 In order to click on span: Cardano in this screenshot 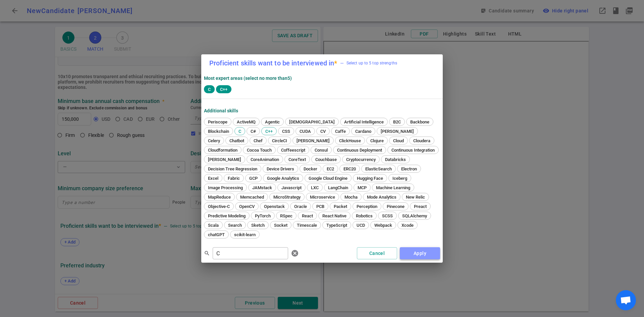, I will do `click(363, 131)`.